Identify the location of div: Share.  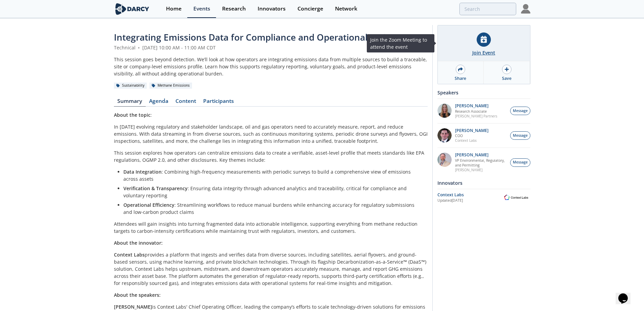
(460, 78).